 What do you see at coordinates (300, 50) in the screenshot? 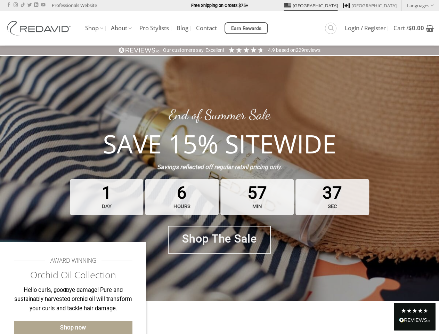
I see `span: 229` at bounding box center [300, 50].